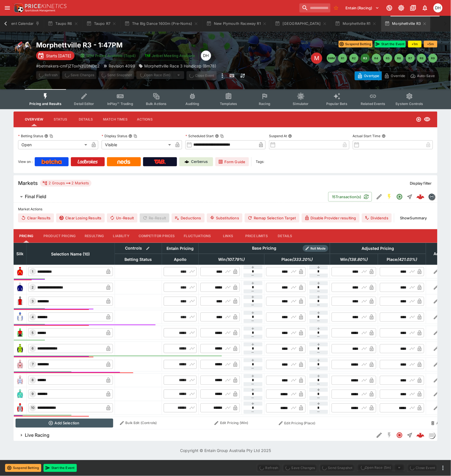 The height and width of the screenshot is (476, 451). Describe the element at coordinates (382, 58) in the screenshot. I see `nav: pagination navigation` at that location.